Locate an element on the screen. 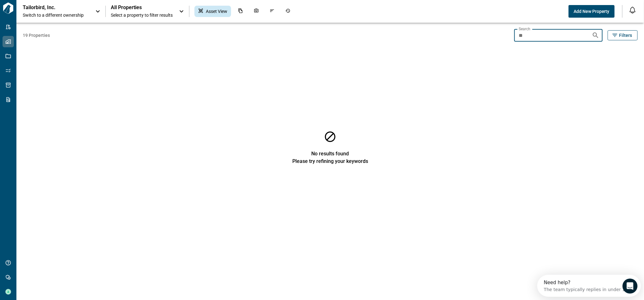 The width and height of the screenshot is (644, 300). div: Asset View is located at coordinates (213, 11).